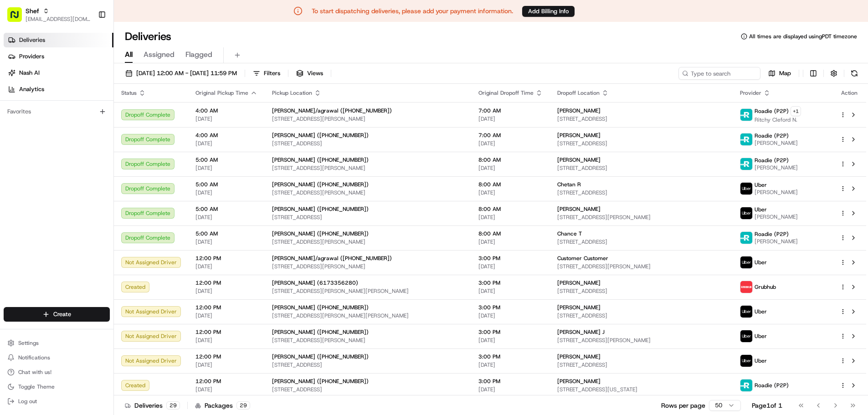 The height and width of the screenshot is (415, 868). I want to click on span: Original Pickup Time, so click(222, 93).